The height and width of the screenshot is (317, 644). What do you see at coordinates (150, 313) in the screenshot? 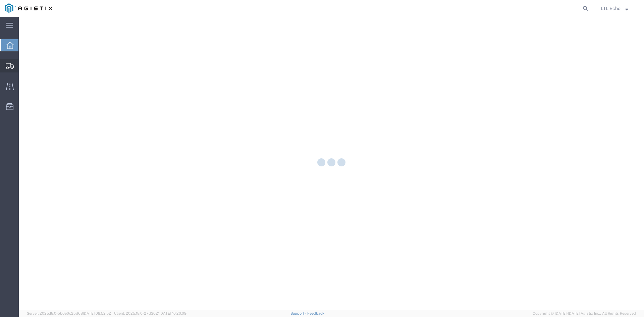
I see `span: Client: 2025.18.0-27d3021` at bounding box center [150, 313].